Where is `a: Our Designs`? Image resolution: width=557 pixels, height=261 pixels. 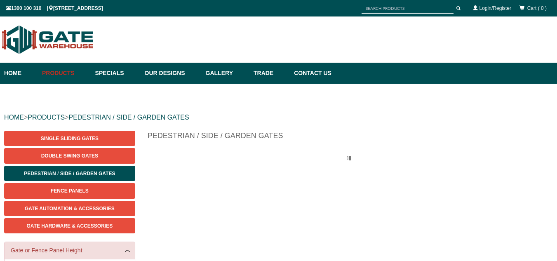 a: Our Designs is located at coordinates (171, 73).